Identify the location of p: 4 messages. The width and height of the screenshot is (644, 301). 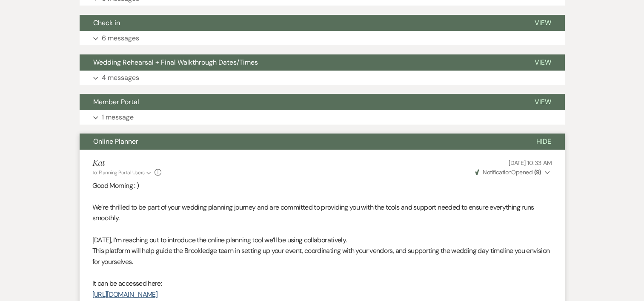
(121, 78).